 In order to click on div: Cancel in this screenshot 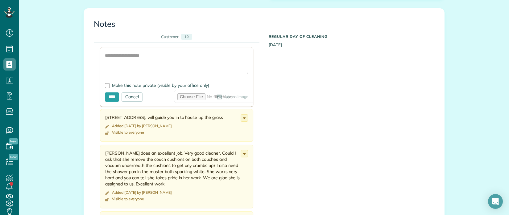, I will do `click(132, 97)`.